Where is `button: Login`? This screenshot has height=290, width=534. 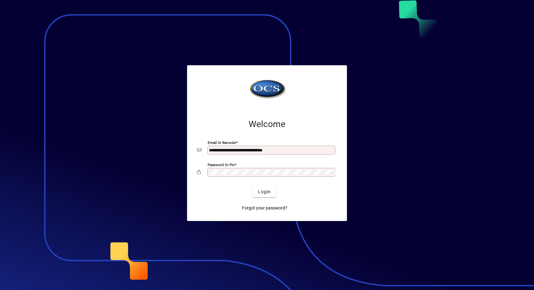 button: Login is located at coordinates (264, 192).